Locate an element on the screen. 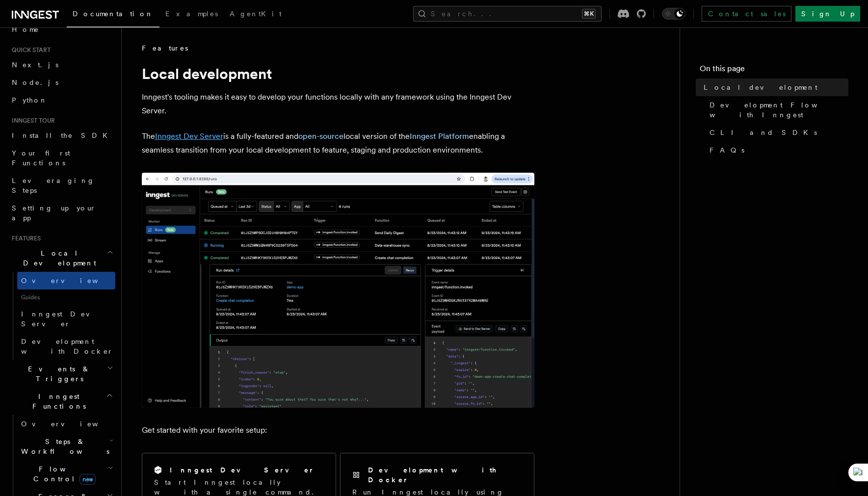  button: Events & Triggers is located at coordinates (61, 374).